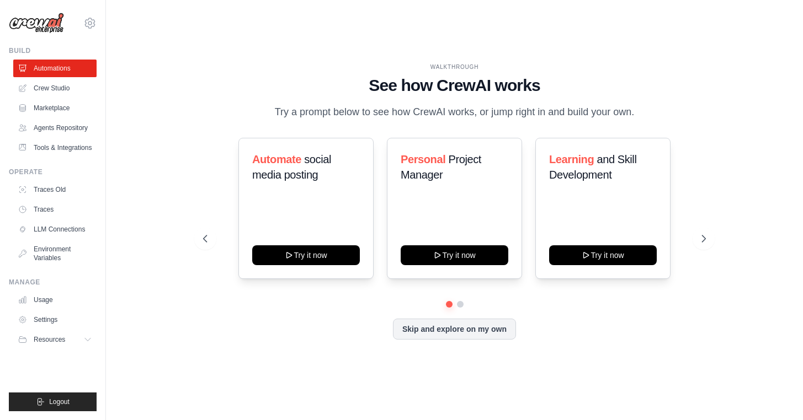 The width and height of the screenshot is (803, 420). I want to click on button: Resources, so click(55, 340).